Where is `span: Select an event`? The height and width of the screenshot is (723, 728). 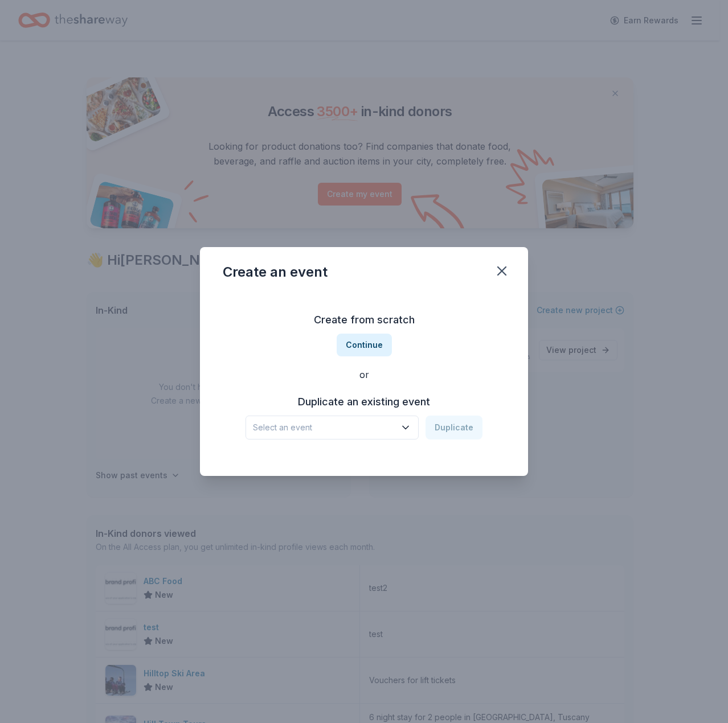 span: Select an event is located at coordinates (324, 428).